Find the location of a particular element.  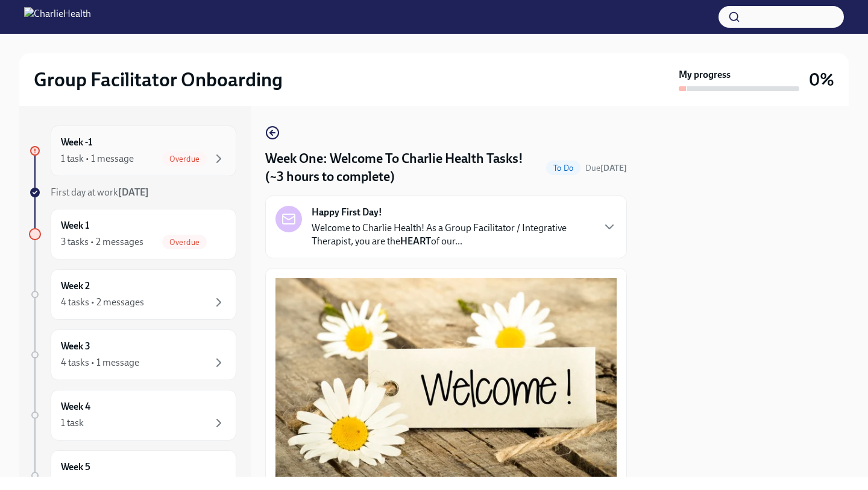

h6: Week 3 is located at coordinates (75, 346).